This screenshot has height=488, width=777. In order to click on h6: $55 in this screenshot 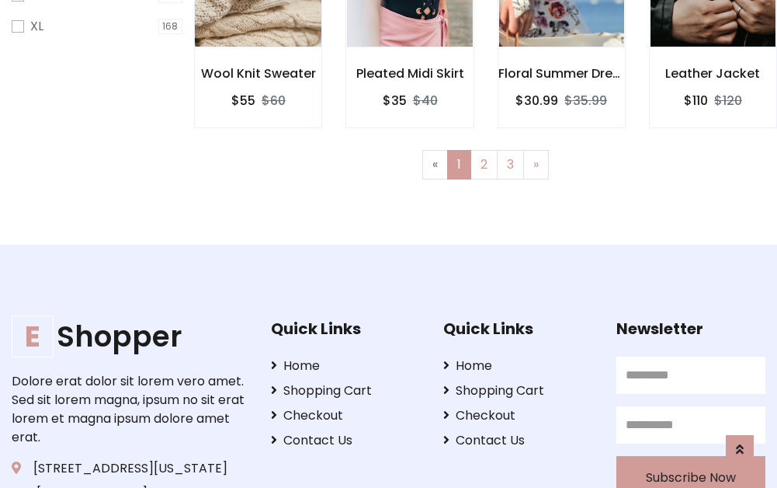, I will do `click(243, 100)`.